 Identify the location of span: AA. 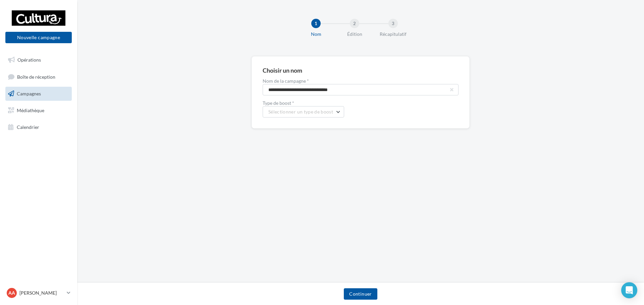
(12, 293).